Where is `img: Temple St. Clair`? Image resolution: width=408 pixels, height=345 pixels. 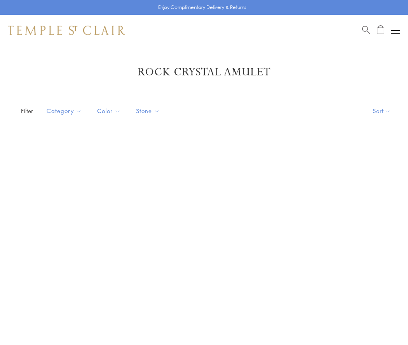
img: Temple St. Clair is located at coordinates (67, 30).